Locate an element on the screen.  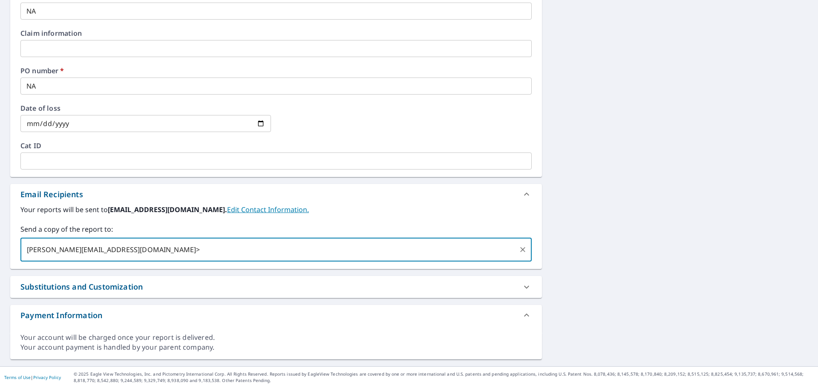
p: © 2025 Eagle View Technologies, Inc. and Pictometry International Corp. All Rights Reserved. Repo... is located at coordinates (444, 378).